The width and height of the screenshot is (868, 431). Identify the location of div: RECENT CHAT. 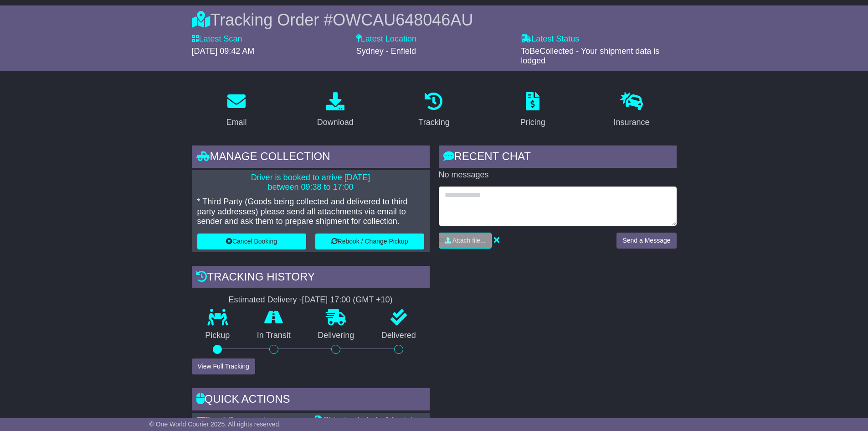
(557, 158).